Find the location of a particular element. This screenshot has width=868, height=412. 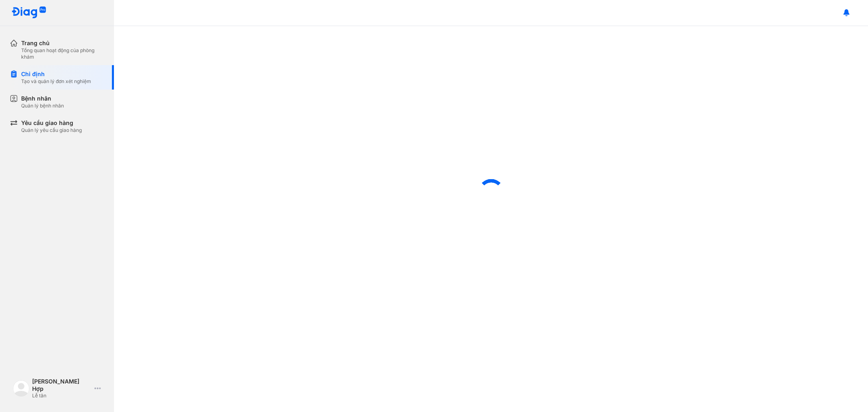

div: Chỉ định is located at coordinates (56, 74).